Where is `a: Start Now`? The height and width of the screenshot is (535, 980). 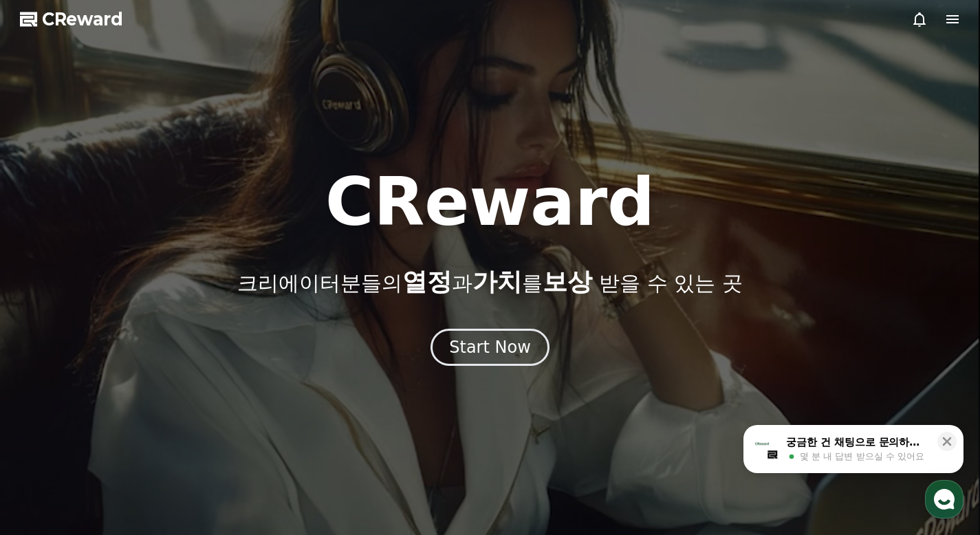
a: Start Now is located at coordinates (490, 348).